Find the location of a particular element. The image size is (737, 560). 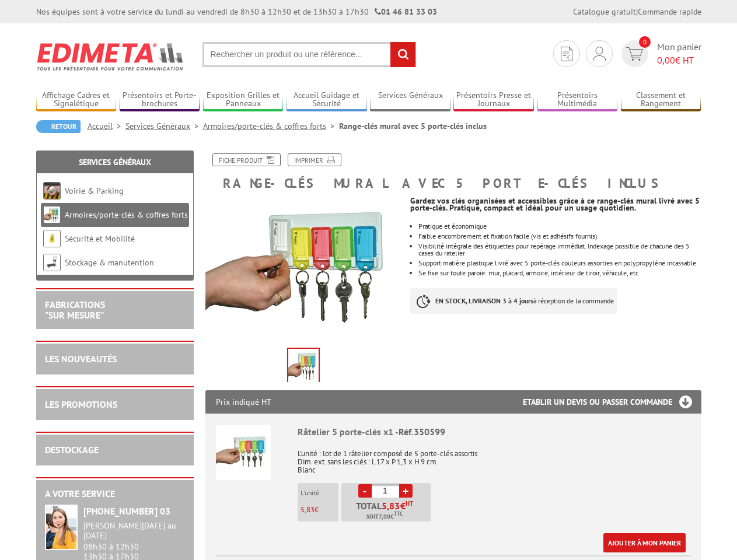

p: L'unité is located at coordinates (319, 493).